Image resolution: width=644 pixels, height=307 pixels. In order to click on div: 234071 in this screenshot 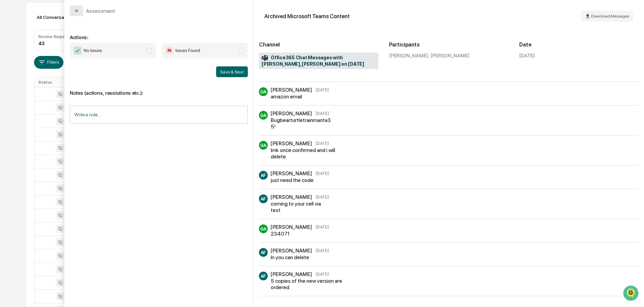, I will do `click(298, 234)`.